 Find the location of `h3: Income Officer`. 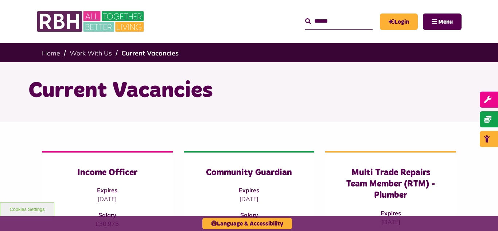

h3: Income Officer is located at coordinates (107, 173).